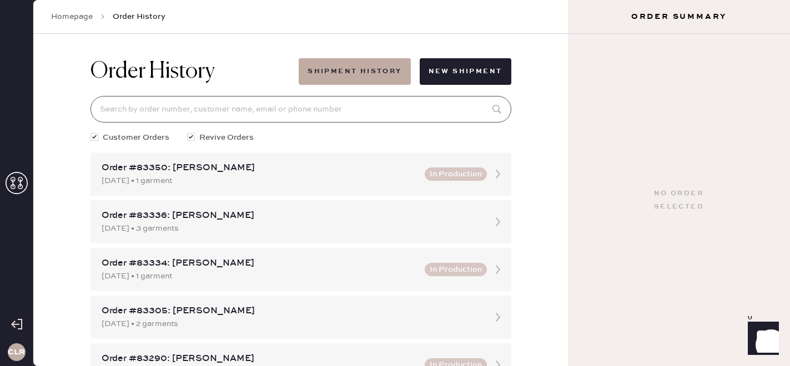 The width and height of the screenshot is (790, 366). What do you see at coordinates (16, 352) in the screenshot?
I see `h3: CLR` at bounding box center [16, 352].